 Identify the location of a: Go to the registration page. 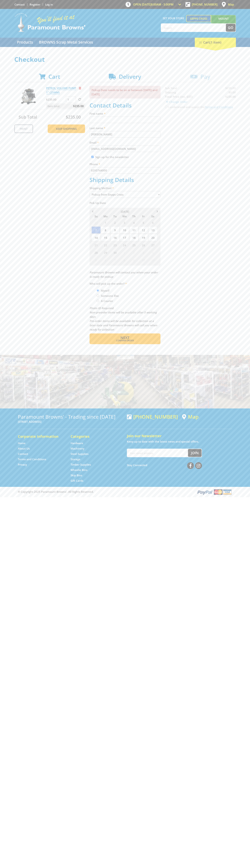
(35, 5).